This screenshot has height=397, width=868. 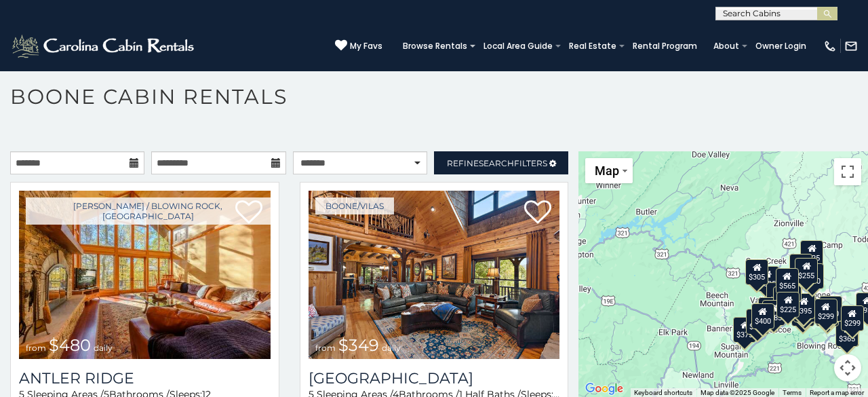 I want to click on div: $305, so click(x=756, y=271).